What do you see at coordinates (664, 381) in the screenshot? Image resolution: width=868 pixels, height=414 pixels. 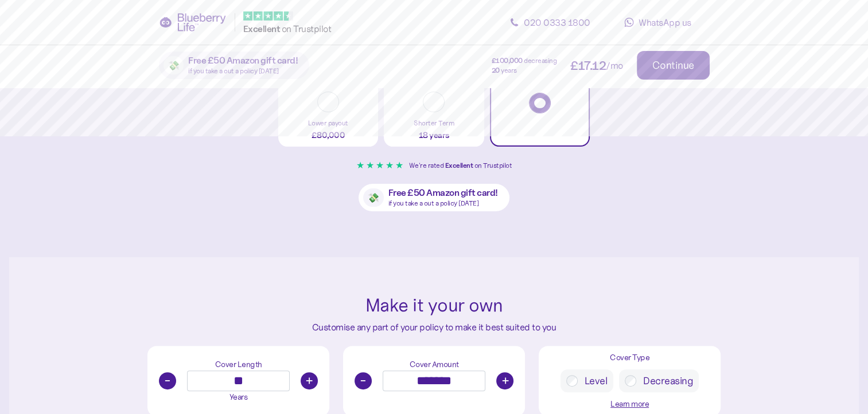 I see `label: Decreasing` at bounding box center [664, 381].